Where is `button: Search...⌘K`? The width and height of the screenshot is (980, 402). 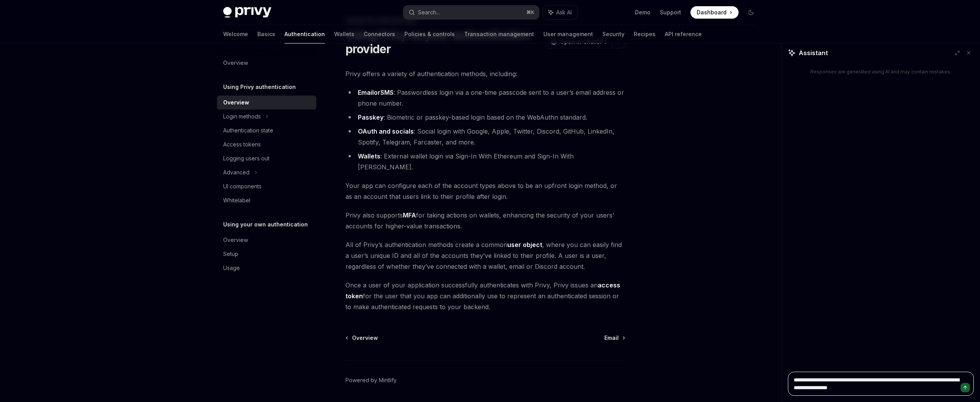
button: Search...⌘K is located at coordinates (471, 12).